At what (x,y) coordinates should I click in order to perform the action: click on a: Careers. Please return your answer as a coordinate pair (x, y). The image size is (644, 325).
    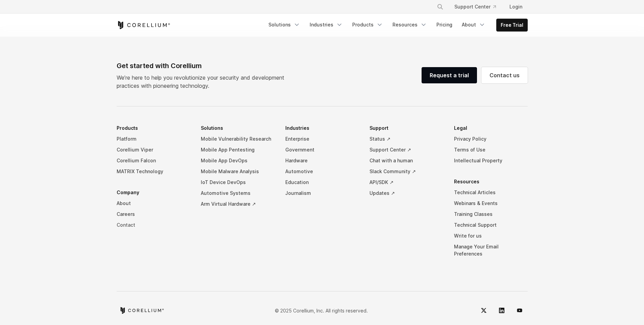
    Looking at the image, I should click on (154, 214).